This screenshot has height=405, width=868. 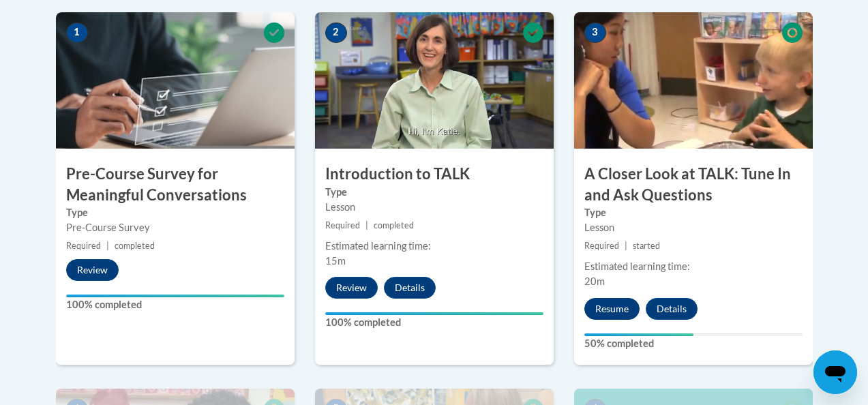 What do you see at coordinates (175, 228) in the screenshot?
I see `div: Pre-Course Survey` at bounding box center [175, 228].